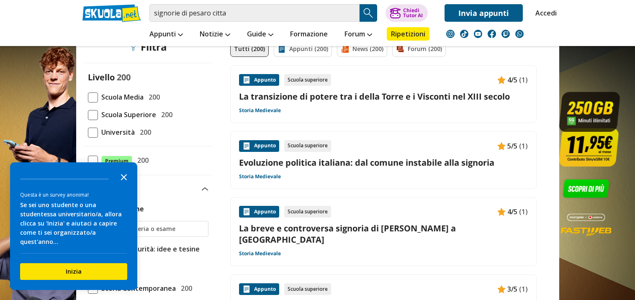 The width and height of the screenshot is (635, 300). What do you see at coordinates (260, 35) in the screenshot?
I see `a: Guide` at bounding box center [260, 35].